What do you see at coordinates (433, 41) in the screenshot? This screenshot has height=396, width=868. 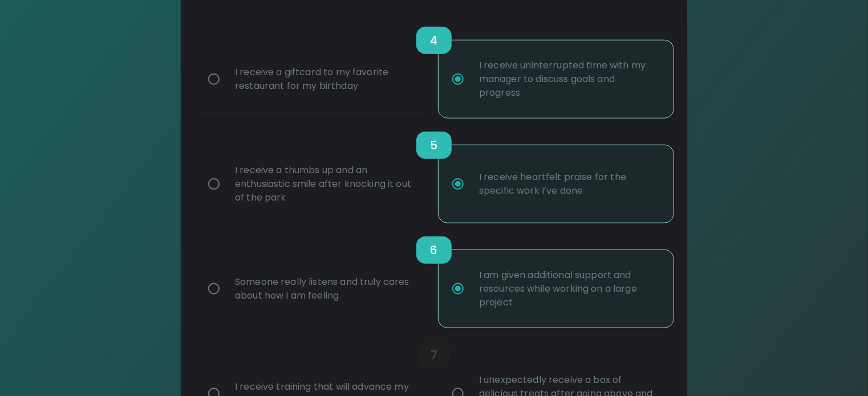 I see `h6: 4` at bounding box center [433, 41].